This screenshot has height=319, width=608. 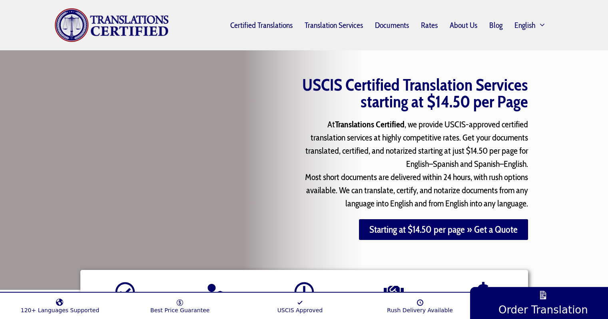 What do you see at coordinates (392, 25) in the screenshot?
I see `a: Documents` at bounding box center [392, 25].